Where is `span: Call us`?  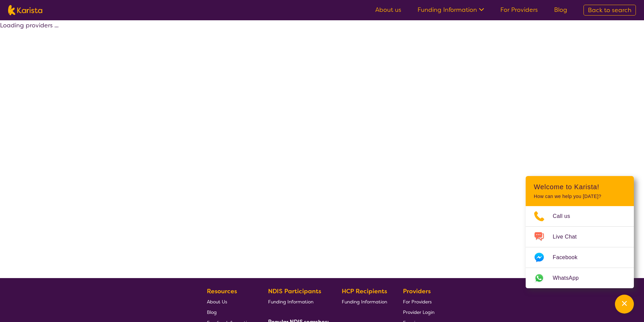
span: Call us is located at coordinates (565, 216).